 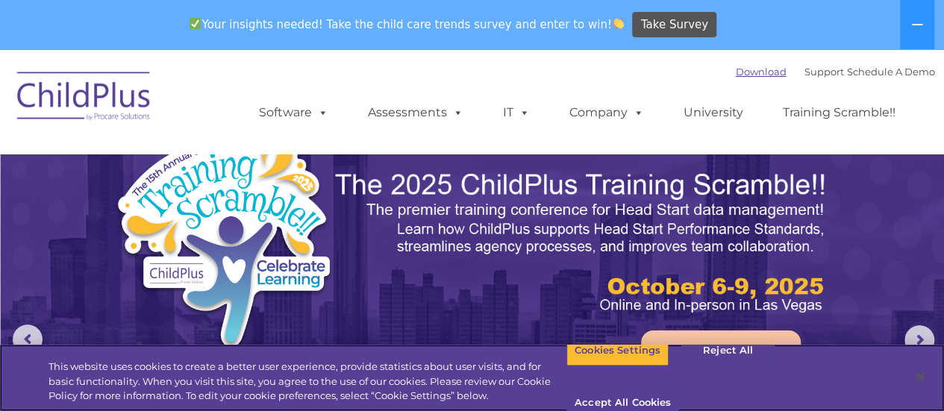 I want to click on span: Your insights needed! Take the child care trends survey and enter to win!, so click(x=407, y=24).